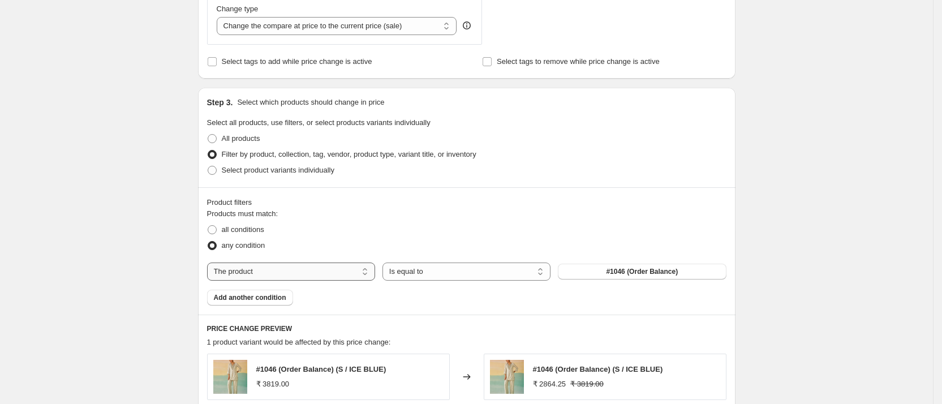  What do you see at coordinates (467, 25) in the screenshot?
I see `div: help` at bounding box center [467, 25].